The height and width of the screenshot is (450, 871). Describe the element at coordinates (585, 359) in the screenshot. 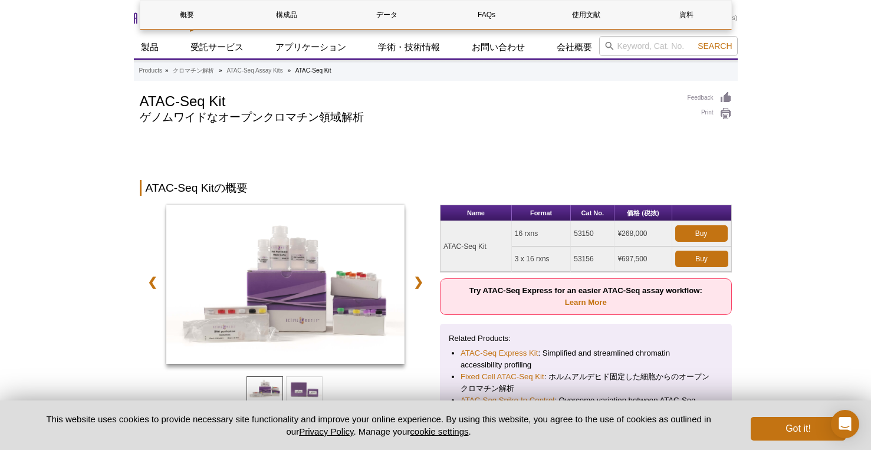

I see `li: : Simplified and streamlined chromatin accessibility profiling` at that location.